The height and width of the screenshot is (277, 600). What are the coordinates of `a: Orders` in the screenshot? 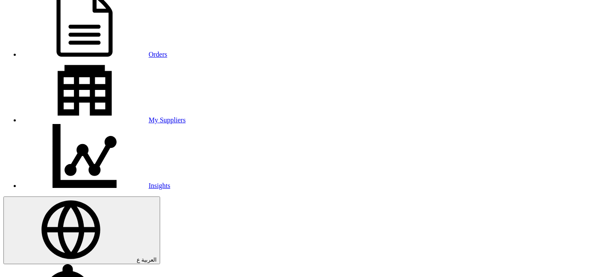 It's located at (94, 54).